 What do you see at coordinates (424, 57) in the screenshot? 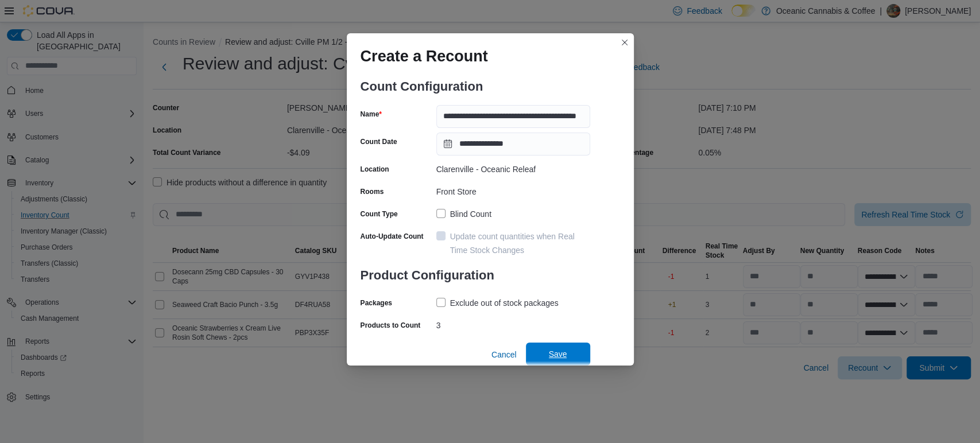
I see `h1: Create a Recount` at bounding box center [424, 57].